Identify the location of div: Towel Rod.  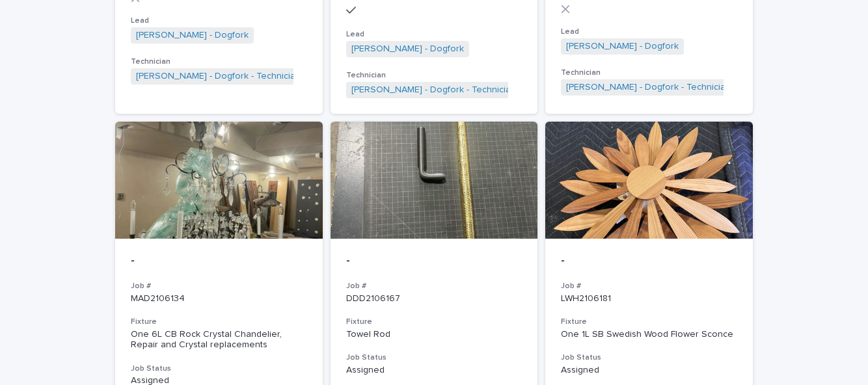
(434, 334).